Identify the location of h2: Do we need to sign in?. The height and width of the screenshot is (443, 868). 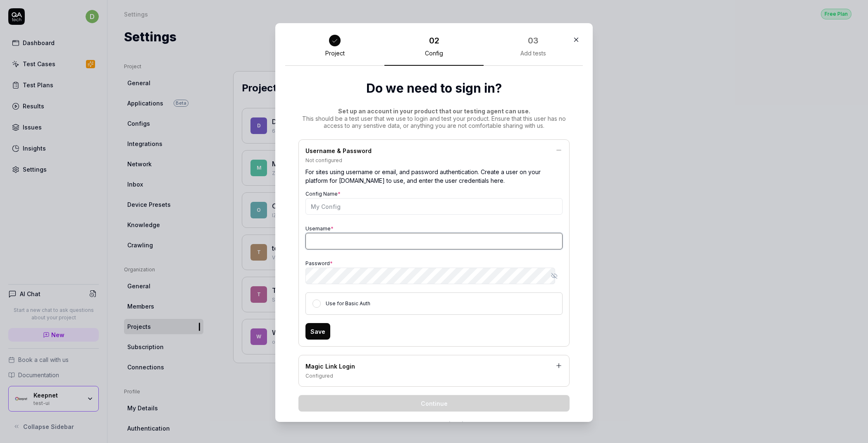
(434, 89).